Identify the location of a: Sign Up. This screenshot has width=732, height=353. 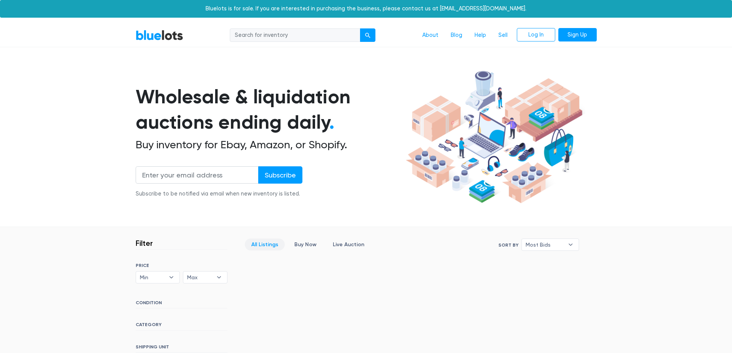
(577, 35).